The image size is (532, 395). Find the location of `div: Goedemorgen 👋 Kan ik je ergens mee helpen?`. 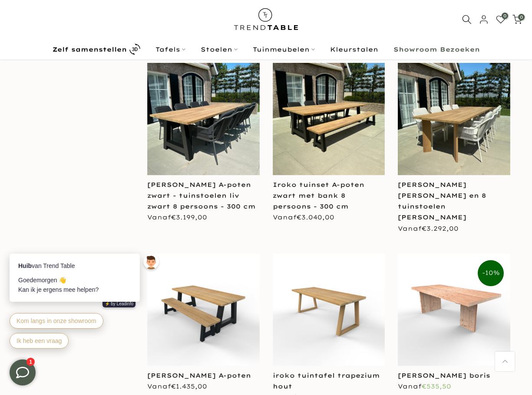

div: Goedemorgen 👋 Kan ik je ergens mee helpen? is located at coordinates (74, 74).